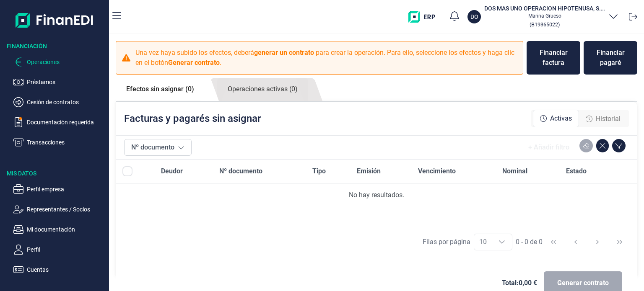  What do you see at coordinates (619, 242) in the screenshot?
I see `button: Last Page` at bounding box center [619, 242].